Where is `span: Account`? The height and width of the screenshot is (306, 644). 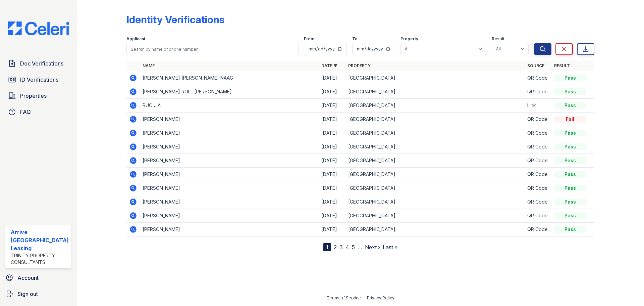
span: Account is located at coordinates (28, 278).